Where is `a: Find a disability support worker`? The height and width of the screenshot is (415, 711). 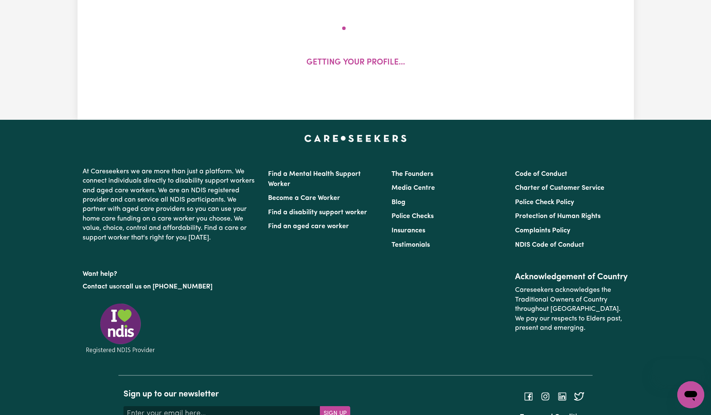
a: Find a disability support worker is located at coordinates (317, 212).